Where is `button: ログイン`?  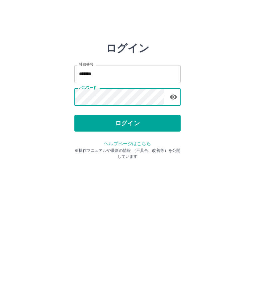 button: ログイン is located at coordinates (128, 123).